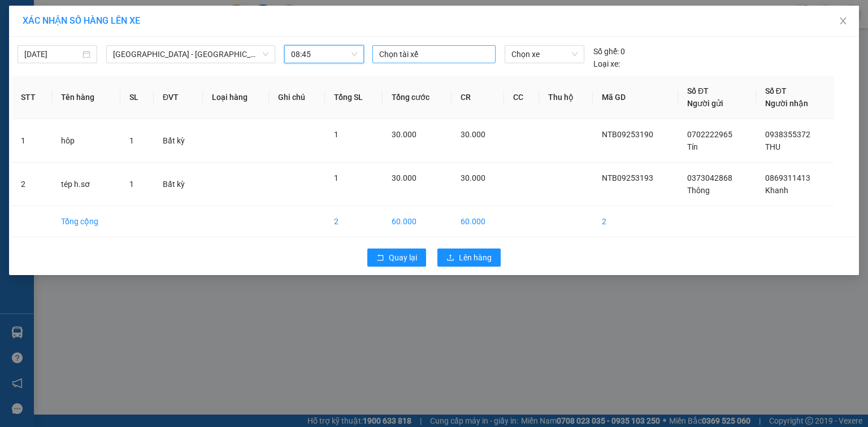  Describe the element at coordinates (628, 178) in the screenshot. I see `span: NTB09253193` at that location.